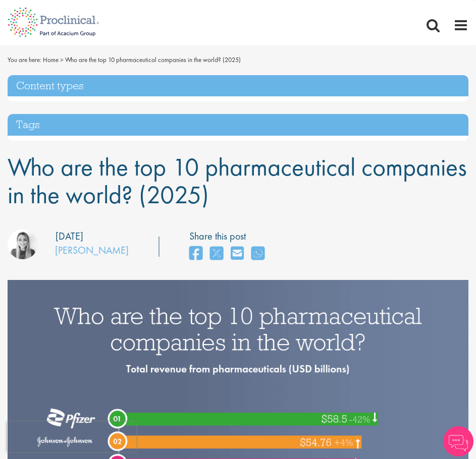  What do you see at coordinates (238, 86) in the screenshot?
I see `h3: Content types` at bounding box center [238, 86].